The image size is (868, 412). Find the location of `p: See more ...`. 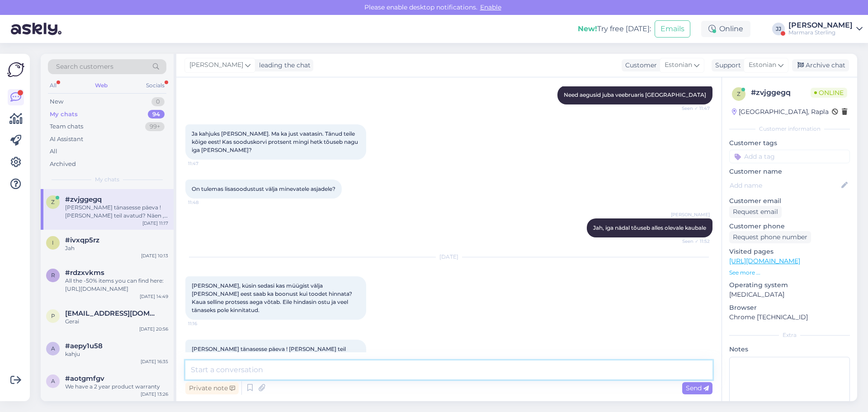

p: See more ... is located at coordinates (790, 272).